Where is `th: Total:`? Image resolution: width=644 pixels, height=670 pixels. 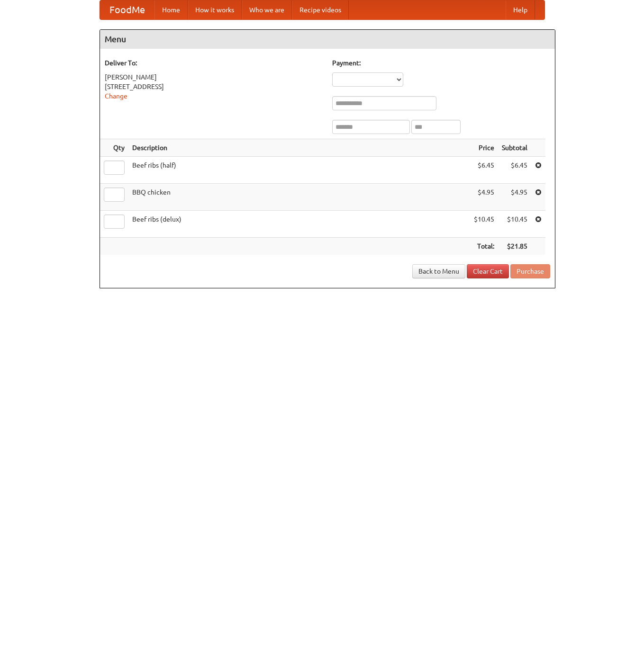 th: Total: is located at coordinates (484, 246).